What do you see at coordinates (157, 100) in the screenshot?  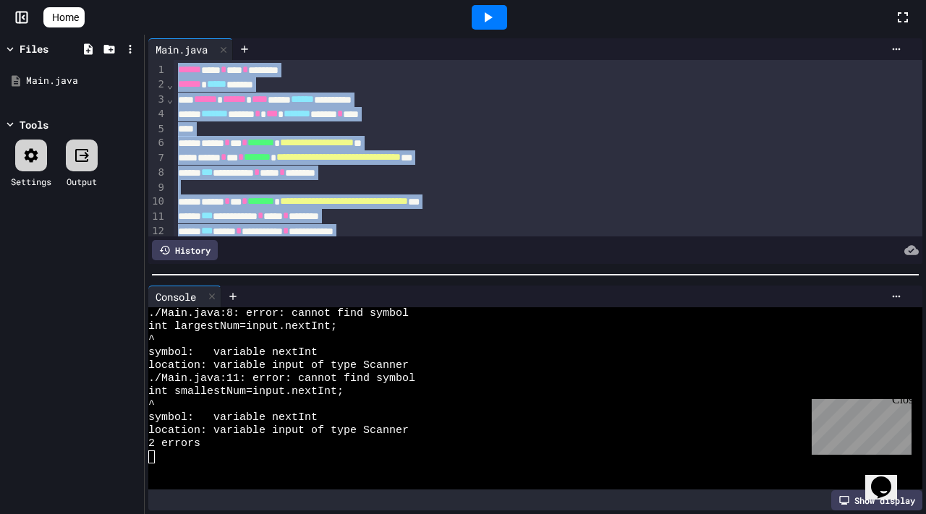 I see `div: 3` at bounding box center [157, 100].